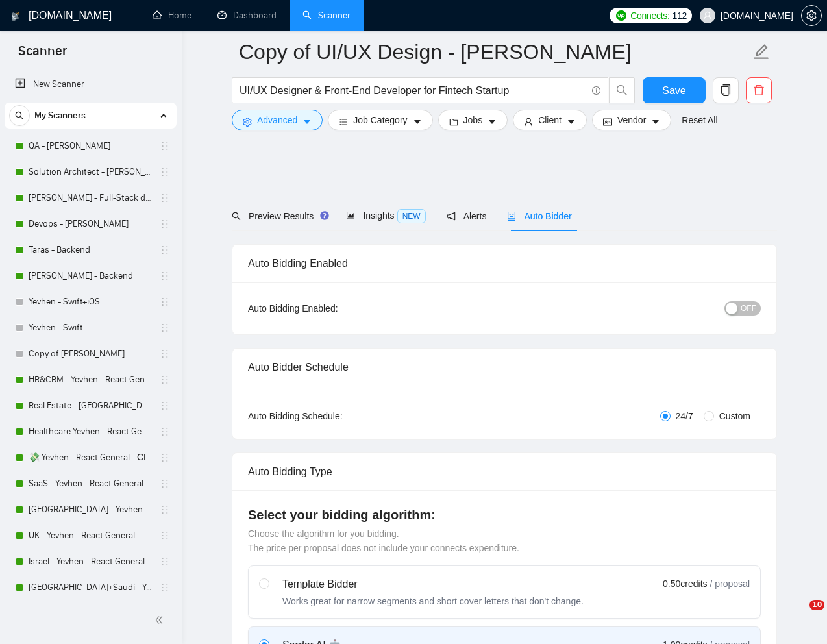  Describe the element at coordinates (726, 90) in the screenshot. I see `button: copy` at that location.